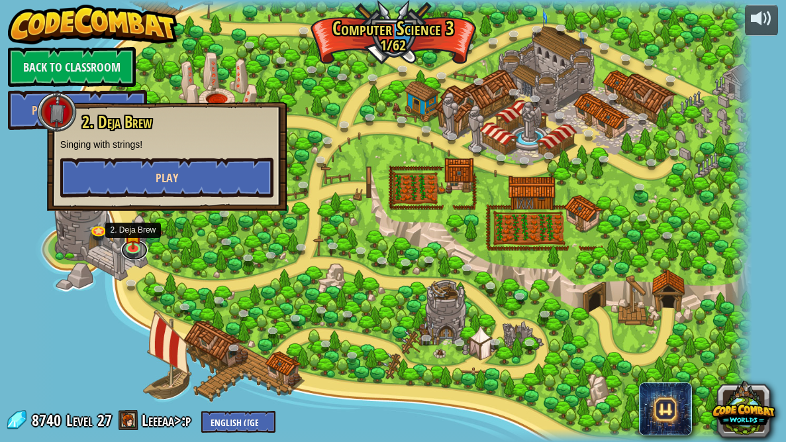  I want to click on span: 27, so click(105, 420).